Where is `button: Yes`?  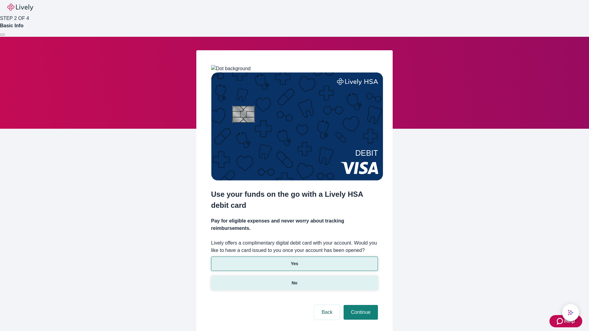
button: Yes is located at coordinates (295, 264).